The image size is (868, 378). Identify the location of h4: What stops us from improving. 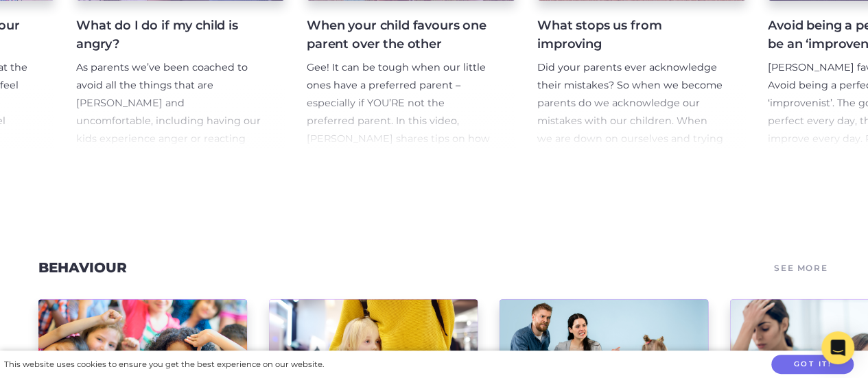
(631, 35).